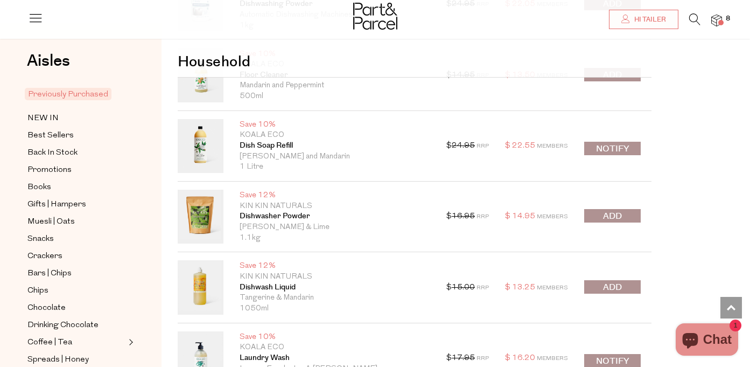 This screenshot has width=750, height=367. Describe the element at coordinates (45, 256) in the screenshot. I see `span: Crackers` at that location.